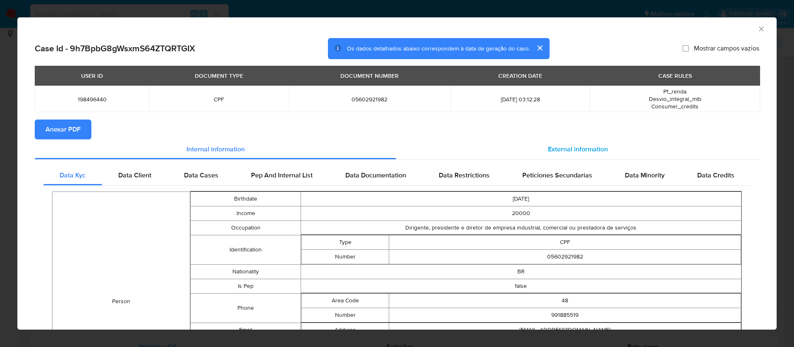  Describe the element at coordinates (397, 175) in the screenshot. I see `div: Detailed internal info` at that location.